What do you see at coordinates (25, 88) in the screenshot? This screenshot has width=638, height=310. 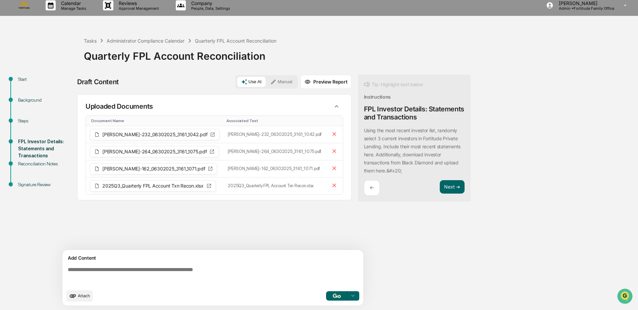 I see `a: 🖐️Preclearance` at bounding box center [25, 88].